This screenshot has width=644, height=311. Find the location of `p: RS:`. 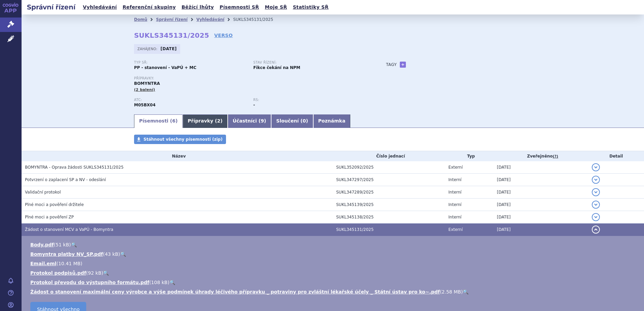

p: RS: is located at coordinates (310, 100).